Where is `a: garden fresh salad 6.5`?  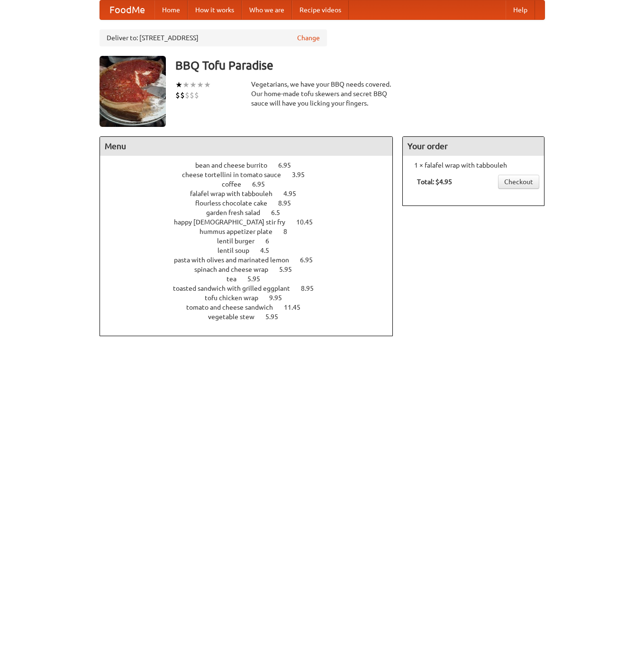 a: garden fresh salad 6.5 is located at coordinates (251, 212).